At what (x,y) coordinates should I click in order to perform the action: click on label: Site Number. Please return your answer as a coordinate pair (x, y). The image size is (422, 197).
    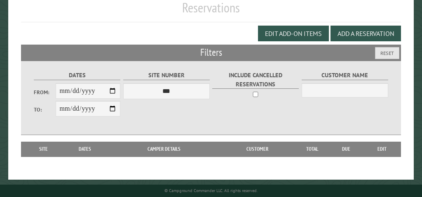
    Looking at the image, I should click on (167, 75).